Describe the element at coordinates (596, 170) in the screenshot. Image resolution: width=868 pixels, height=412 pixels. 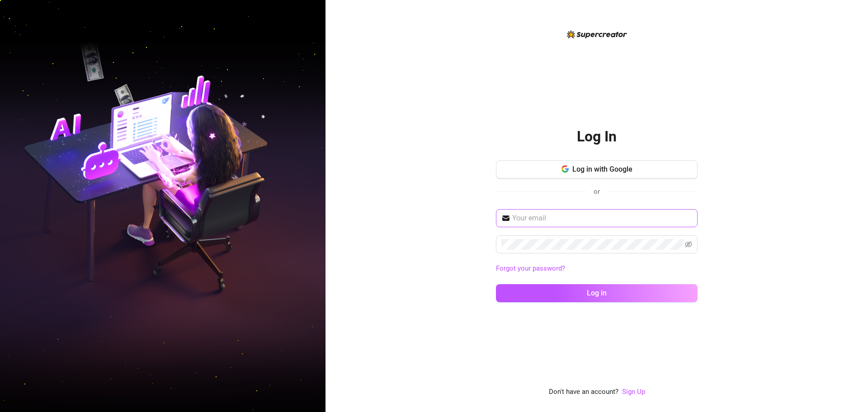
I see `button: Log in with Google` at that location.